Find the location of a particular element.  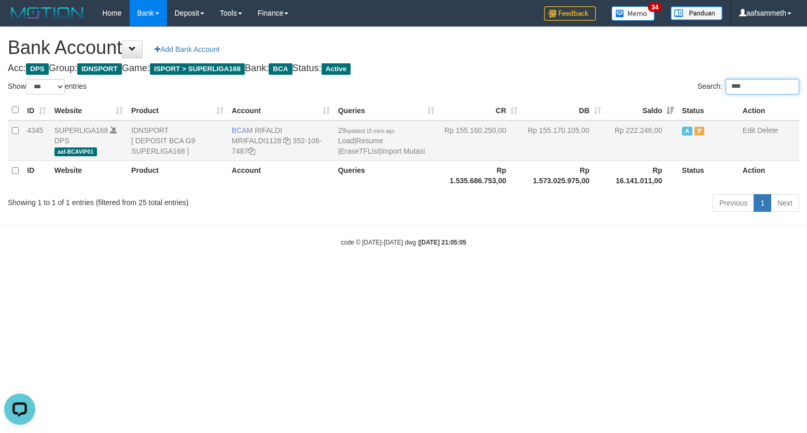

th: DB: activate to sort column ascending is located at coordinates (563, 110).